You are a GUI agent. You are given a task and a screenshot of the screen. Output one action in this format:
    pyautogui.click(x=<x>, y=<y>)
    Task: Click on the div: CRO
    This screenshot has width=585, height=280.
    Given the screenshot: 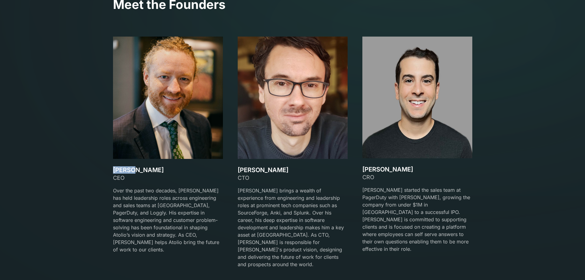 What is the action you would take?
    pyautogui.click(x=417, y=177)
    